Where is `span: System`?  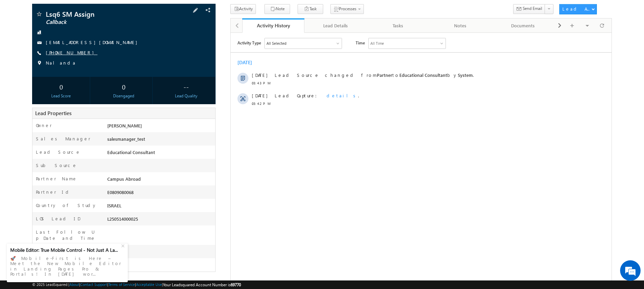 span: System is located at coordinates (235, 42).